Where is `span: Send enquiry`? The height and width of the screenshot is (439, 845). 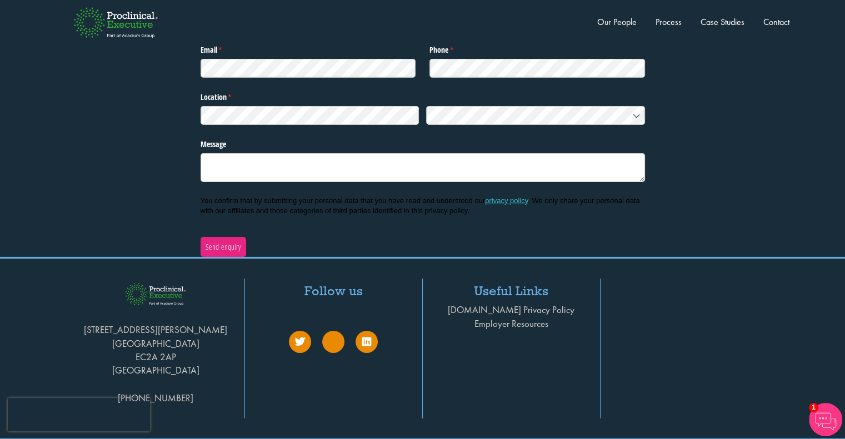 span: Send enquiry is located at coordinates (223, 247).